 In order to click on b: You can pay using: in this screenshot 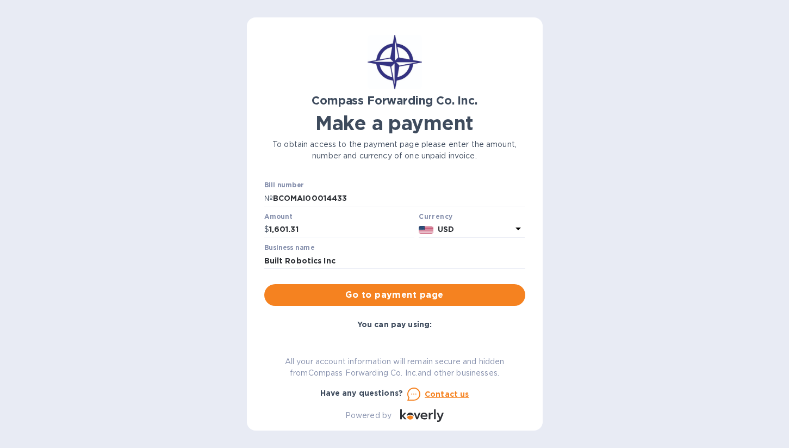, I will do `click(394, 324)`.